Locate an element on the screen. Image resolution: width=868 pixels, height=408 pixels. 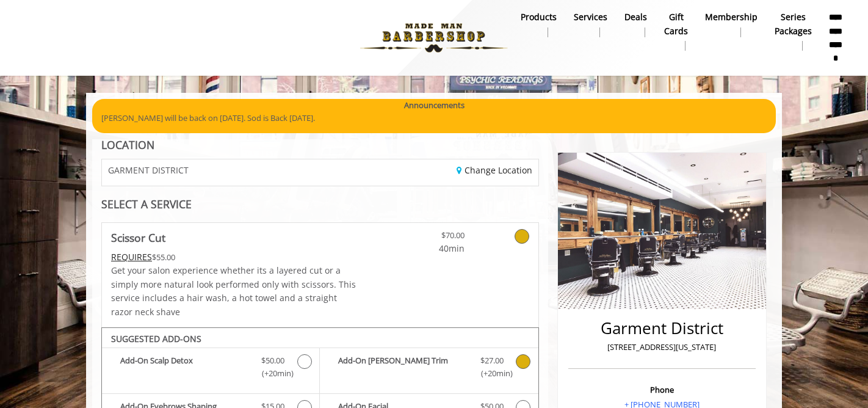
a: $70.00 is located at coordinates (428, 239).